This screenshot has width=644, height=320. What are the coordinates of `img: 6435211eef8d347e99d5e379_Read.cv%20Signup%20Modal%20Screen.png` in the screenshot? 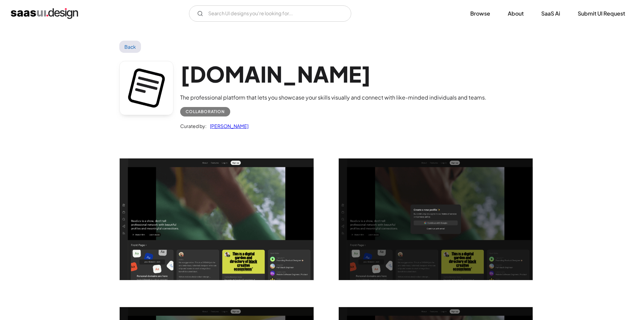 It's located at (436, 219).